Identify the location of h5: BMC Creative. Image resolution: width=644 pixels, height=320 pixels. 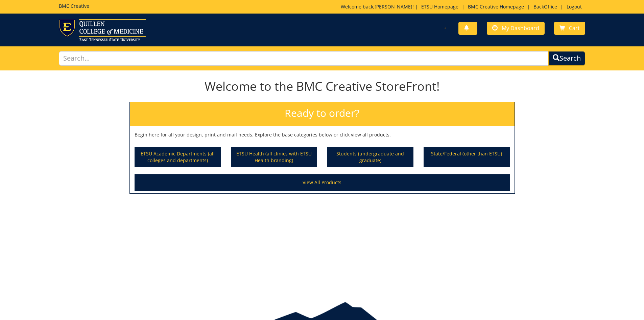
(74, 6).